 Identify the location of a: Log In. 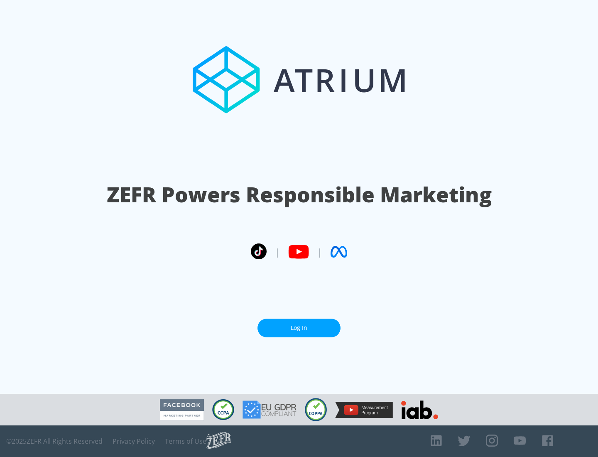
(299, 328).